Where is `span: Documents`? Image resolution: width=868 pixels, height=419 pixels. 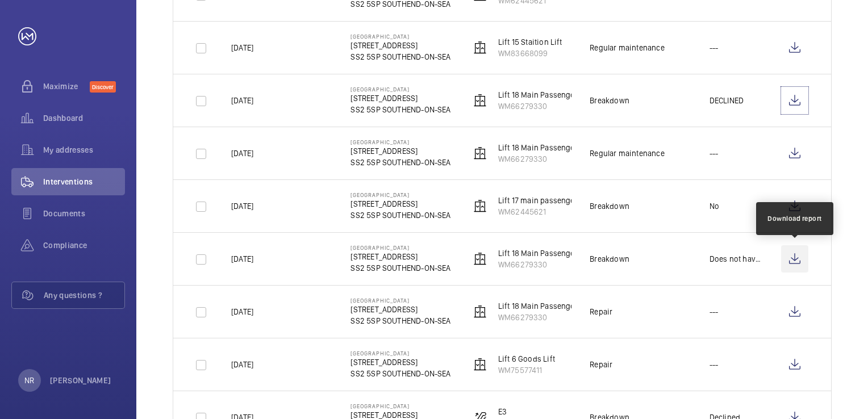 span: Documents is located at coordinates (84, 214).